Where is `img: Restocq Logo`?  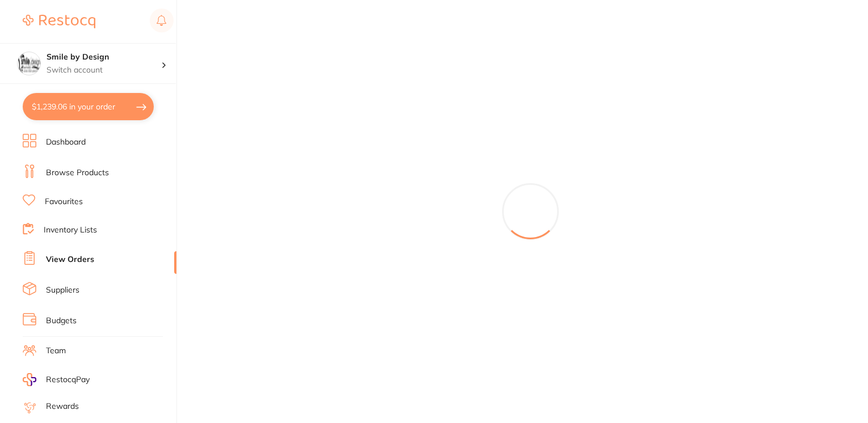 img: Restocq Logo is located at coordinates (59, 22).